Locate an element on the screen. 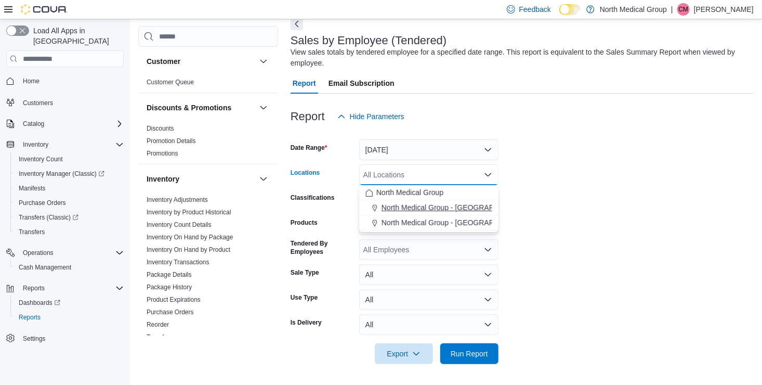 This screenshot has width=762, height=385. button: Purchase Orders is located at coordinates (69, 203).